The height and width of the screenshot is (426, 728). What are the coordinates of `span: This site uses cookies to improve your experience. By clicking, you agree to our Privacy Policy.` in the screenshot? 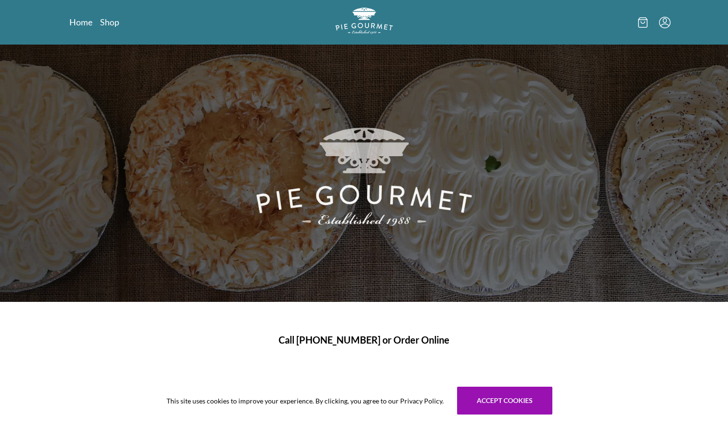 It's located at (305, 400).